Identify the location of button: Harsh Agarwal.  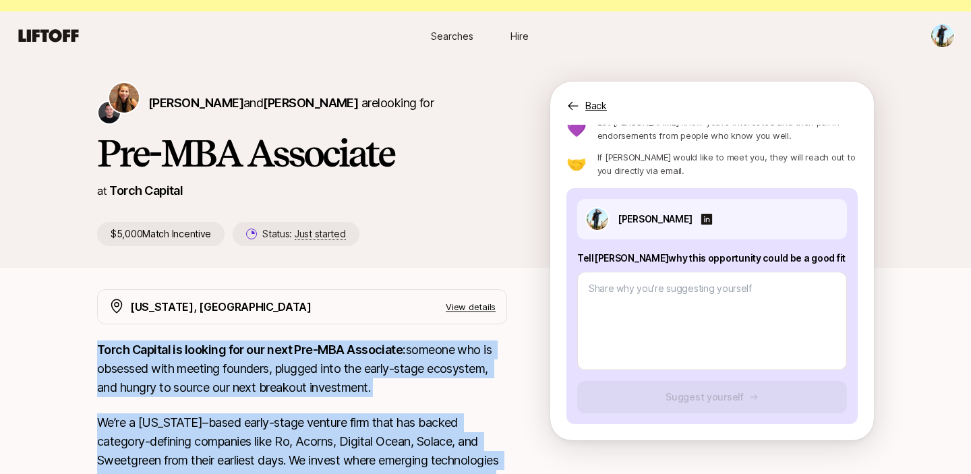
(943, 36).